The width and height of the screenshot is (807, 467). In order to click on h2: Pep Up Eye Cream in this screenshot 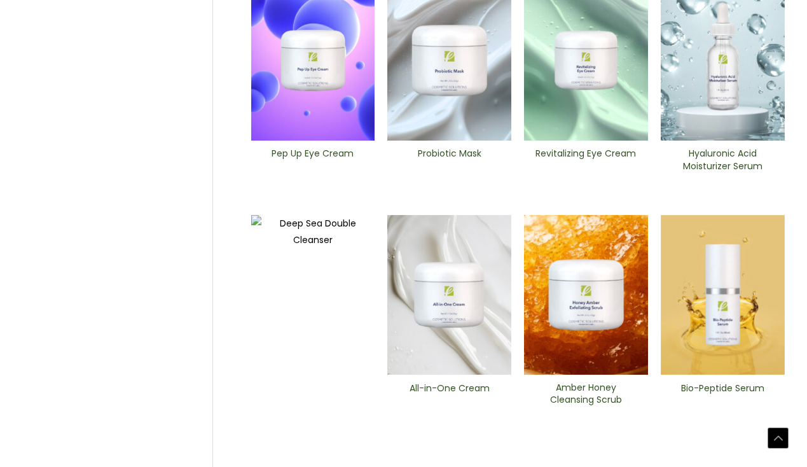, I will do `click(312, 160)`.